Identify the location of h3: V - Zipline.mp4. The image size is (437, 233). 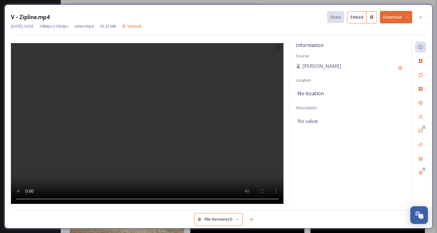
(30, 17).